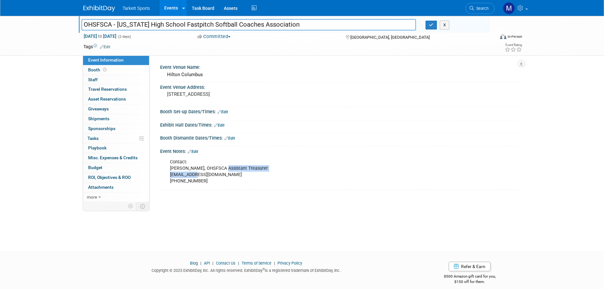 The image size is (604, 289). Describe the element at coordinates (509, 8) in the screenshot. I see `img: Mathieu Martel` at that location.